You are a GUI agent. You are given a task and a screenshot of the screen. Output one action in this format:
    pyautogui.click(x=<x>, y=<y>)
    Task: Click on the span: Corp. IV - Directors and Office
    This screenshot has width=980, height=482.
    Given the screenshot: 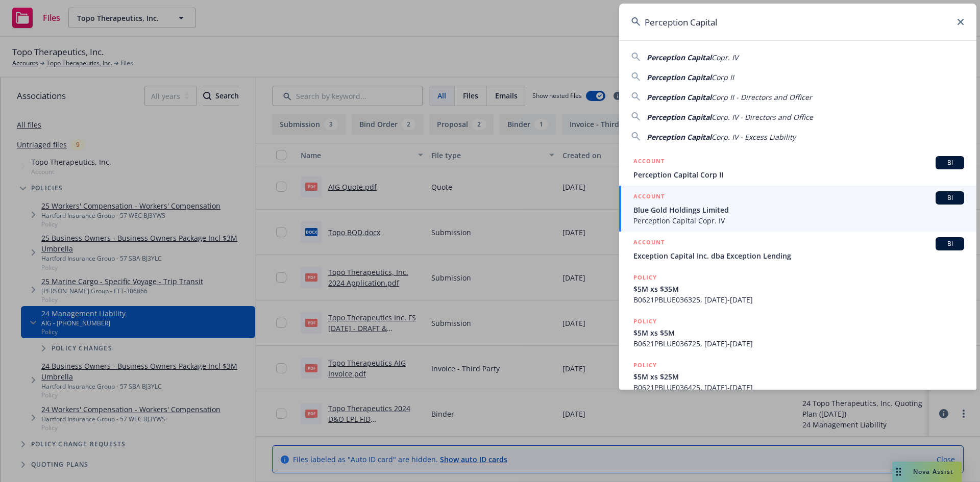 What is the action you would take?
    pyautogui.click(x=762, y=117)
    